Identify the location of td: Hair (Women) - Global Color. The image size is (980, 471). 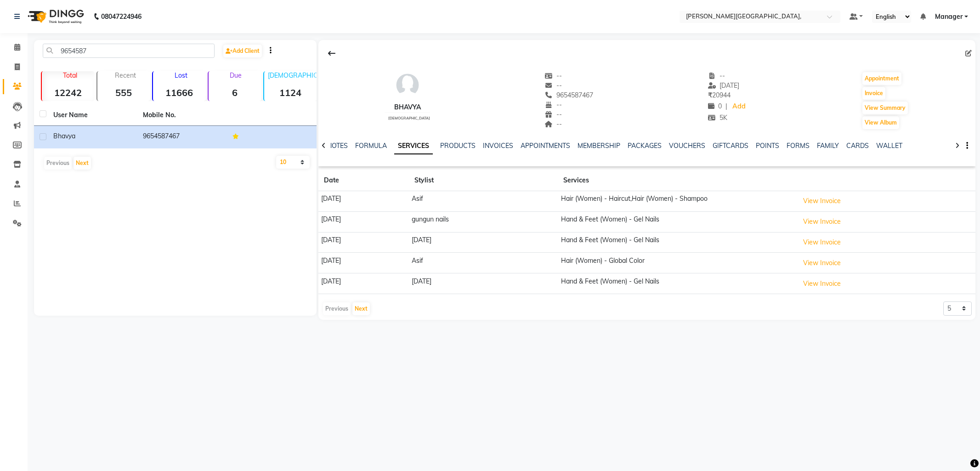
(677, 263).